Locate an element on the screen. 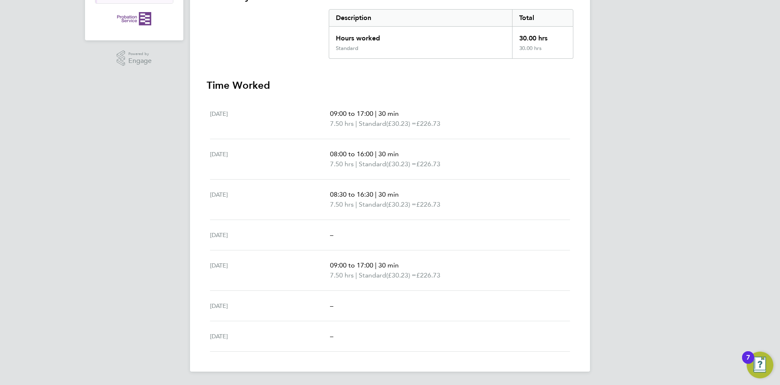  h3: Time Worked is located at coordinates (390, 85).